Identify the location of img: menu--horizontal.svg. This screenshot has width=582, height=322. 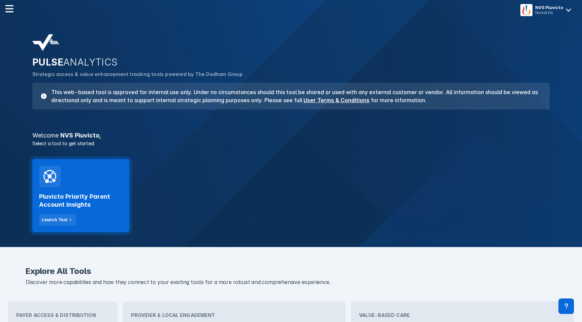
(9, 9).